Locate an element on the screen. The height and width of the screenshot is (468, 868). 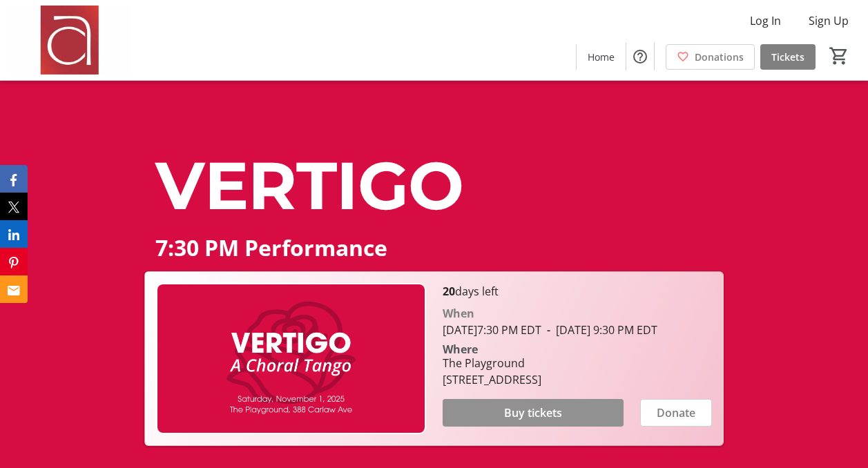
button: Sign Up is located at coordinates (828, 20).